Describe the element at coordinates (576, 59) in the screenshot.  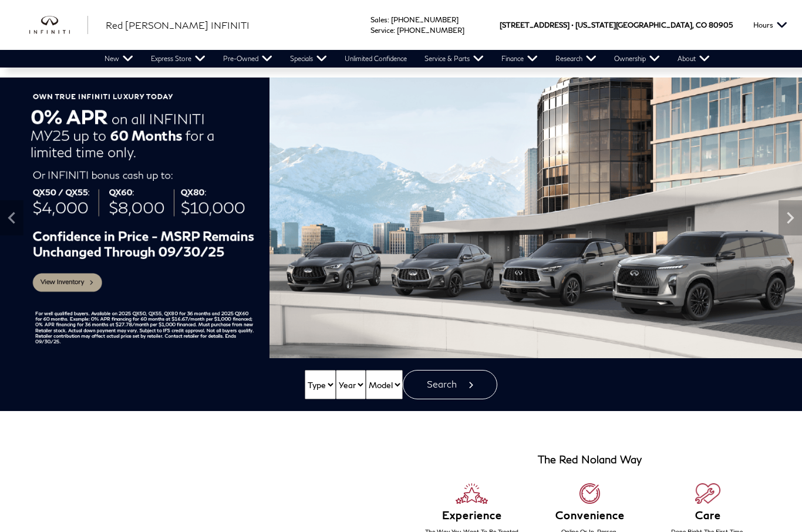
I see `a: Research` at that location.